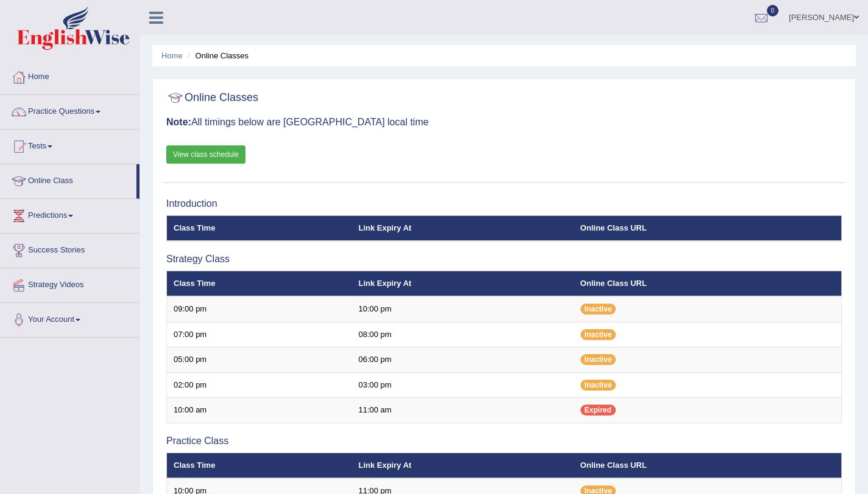  Describe the element at coordinates (462, 361) in the screenshot. I see `td: 06:00 pm` at that location.